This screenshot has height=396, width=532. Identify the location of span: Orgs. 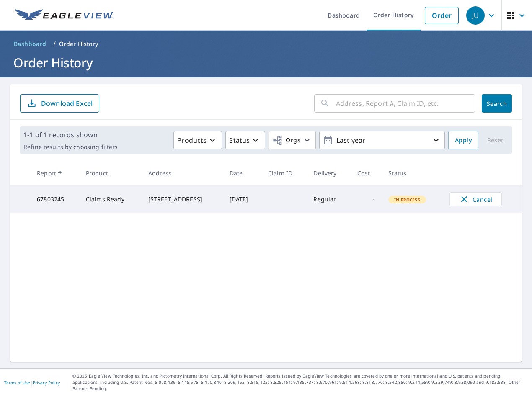
(286, 140).